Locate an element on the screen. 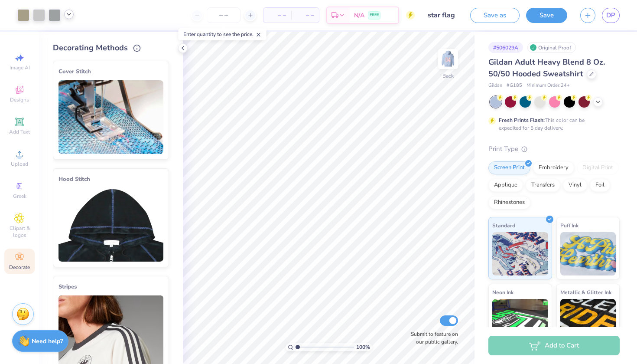 The image size is (637, 364). div: Vinyl is located at coordinates (575, 185).